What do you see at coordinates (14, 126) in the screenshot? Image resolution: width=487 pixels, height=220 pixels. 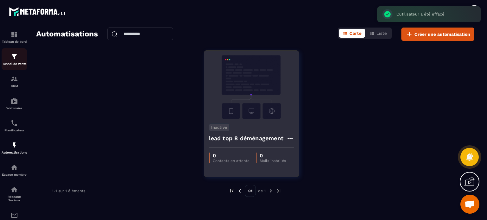 I see `a: schedulerschedulerPlanificateur` at bounding box center [14, 126].